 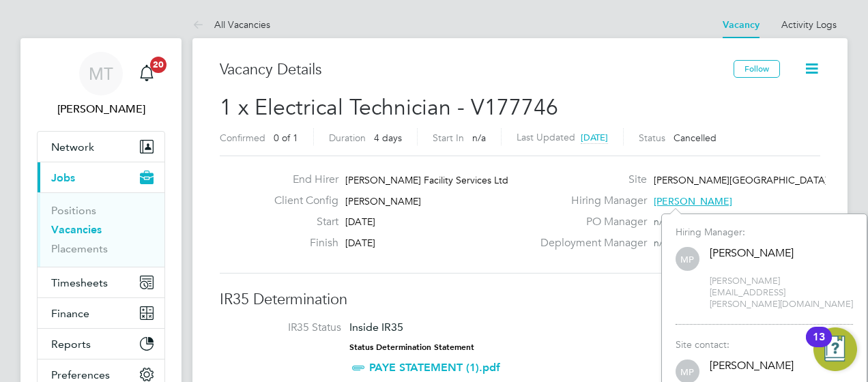 I want to click on label: Site, so click(x=589, y=179).